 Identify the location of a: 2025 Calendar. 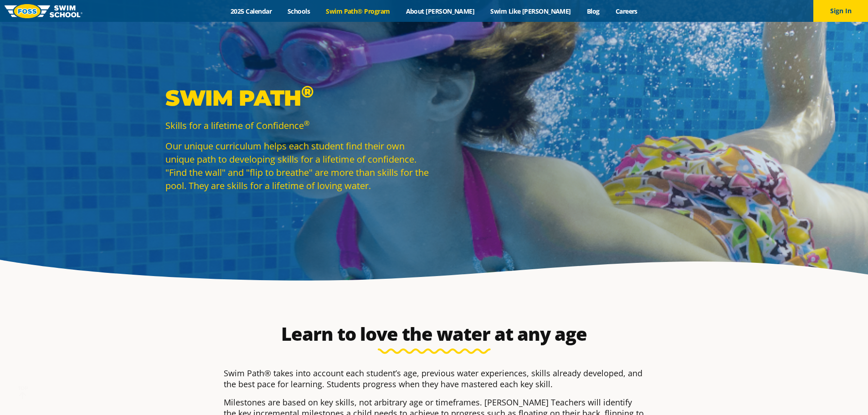
(251, 11).